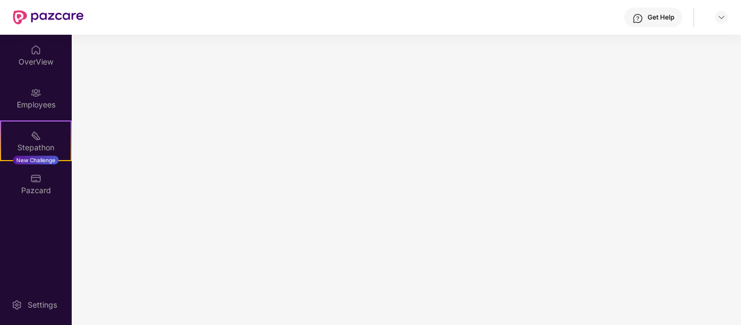  Describe the element at coordinates (36, 93) in the screenshot. I see `img: svg+xml;base64,PHN2ZyBpZD0iRW1wbG95ZWVzIiB4bWxucz0iaHR0cDovL3d3dy53My5vcmcvMjAwMC9zdmciIHdpZHRoPS...` at that location.